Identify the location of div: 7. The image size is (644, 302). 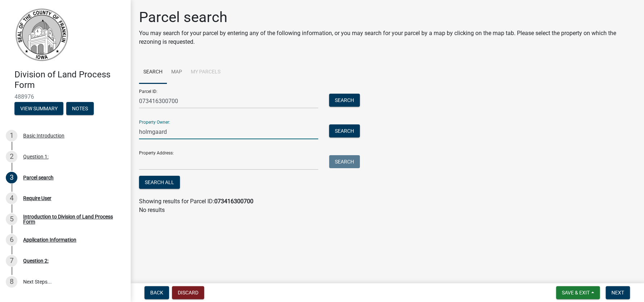
(11, 260).